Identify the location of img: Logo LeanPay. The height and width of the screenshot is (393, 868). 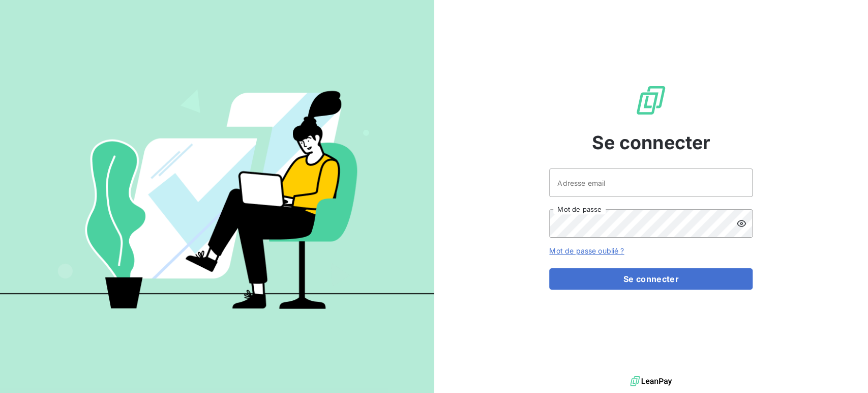
(650, 100).